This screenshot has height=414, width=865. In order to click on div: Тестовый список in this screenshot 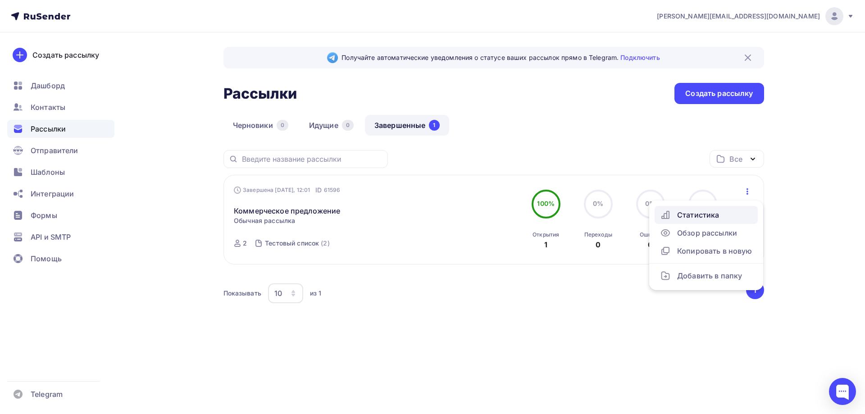, I will do `click(292, 243)`.